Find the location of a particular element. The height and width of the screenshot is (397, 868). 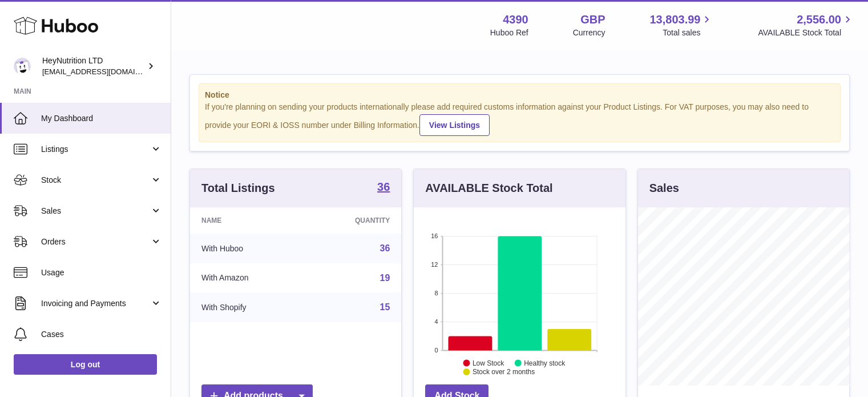

h3: AVAILABLE Stock Total is located at coordinates (489, 188).